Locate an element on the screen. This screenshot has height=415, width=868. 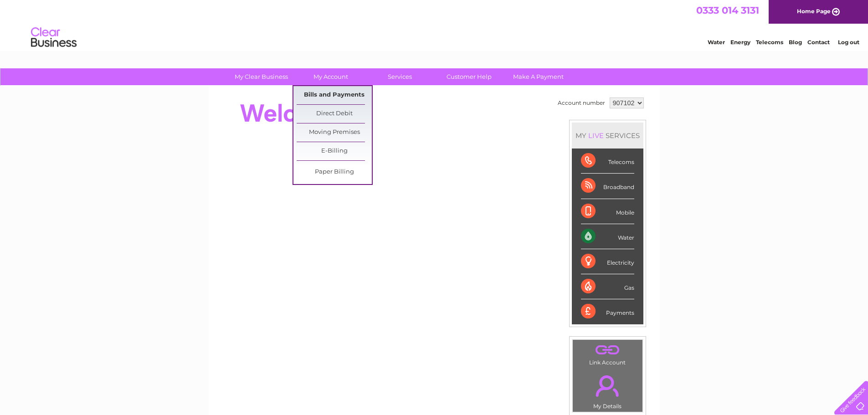
a: Water is located at coordinates (716, 42).